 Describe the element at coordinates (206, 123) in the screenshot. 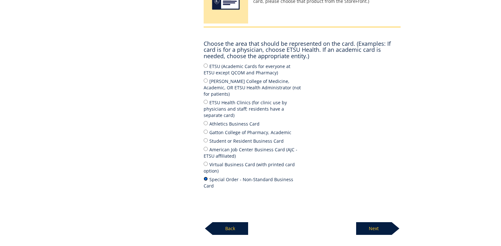

I see `input: Athletics Business Card` at that location.